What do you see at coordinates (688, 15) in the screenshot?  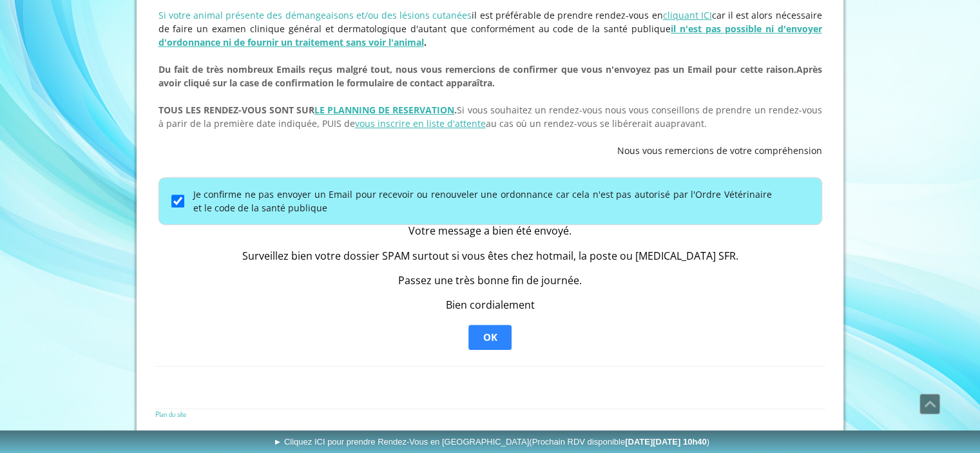 I see `a: cliquant ICI` at bounding box center [688, 15].